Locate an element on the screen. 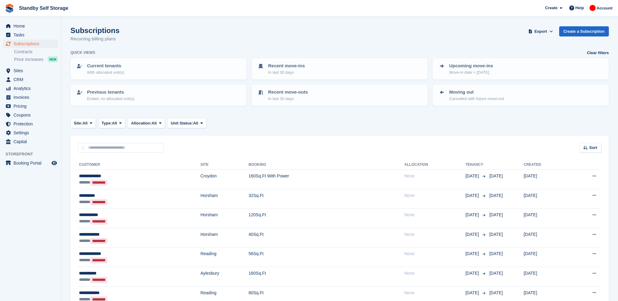 The width and height of the screenshot is (618, 301). span: Unit Status: is located at coordinates (182, 123).